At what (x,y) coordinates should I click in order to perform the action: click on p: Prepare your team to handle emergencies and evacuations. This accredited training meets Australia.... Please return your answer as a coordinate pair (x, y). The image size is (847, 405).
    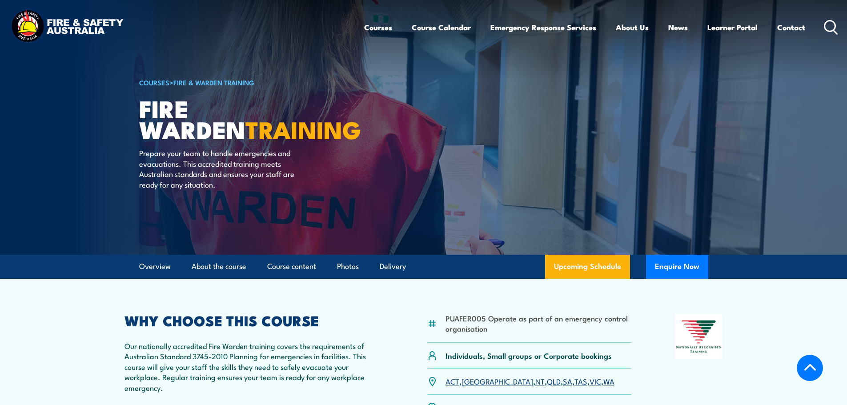
    Looking at the image, I should click on (220, 169).